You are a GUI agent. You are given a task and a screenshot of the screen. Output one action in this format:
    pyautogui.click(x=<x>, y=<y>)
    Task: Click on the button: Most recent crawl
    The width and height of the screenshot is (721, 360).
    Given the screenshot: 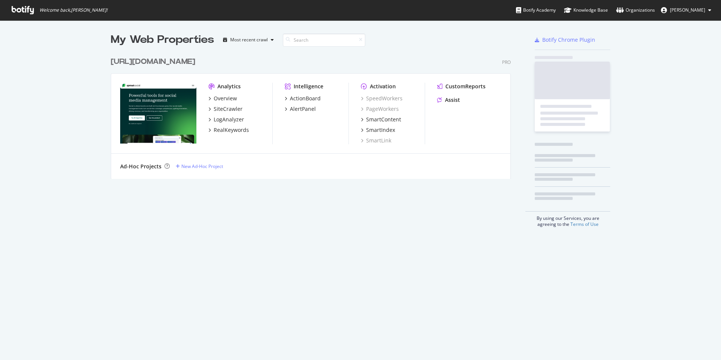 What is the action you would take?
    pyautogui.click(x=248, y=40)
    